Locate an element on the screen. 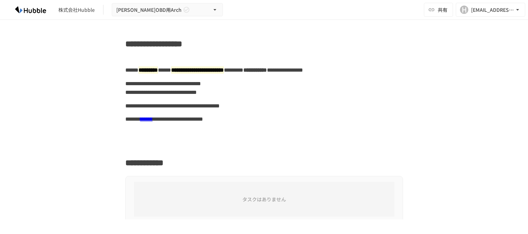 This screenshot has width=528, height=234. div: 株式会社Hubble is located at coordinates (76, 10).